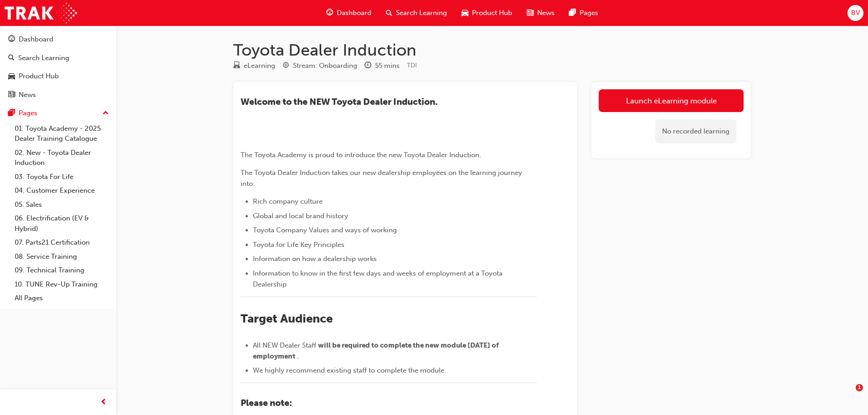 This screenshot has height=415, width=868. Describe the element at coordinates (696, 131) in the screenshot. I see `div: No recorded learning` at that location.